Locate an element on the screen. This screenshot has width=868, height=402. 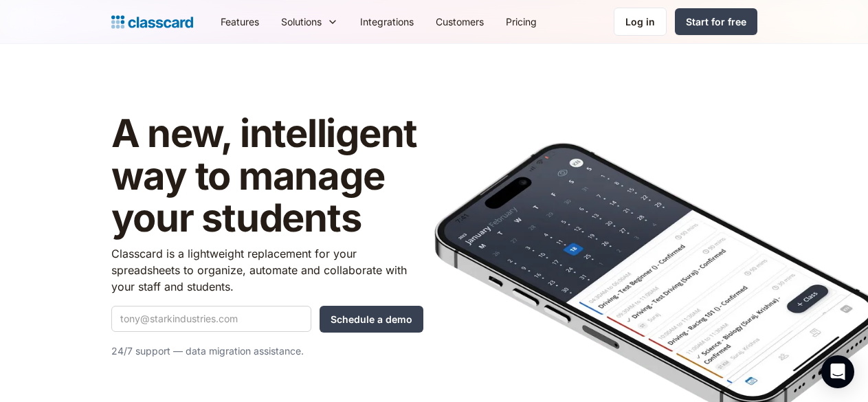
a: Customers is located at coordinates (460, 21).